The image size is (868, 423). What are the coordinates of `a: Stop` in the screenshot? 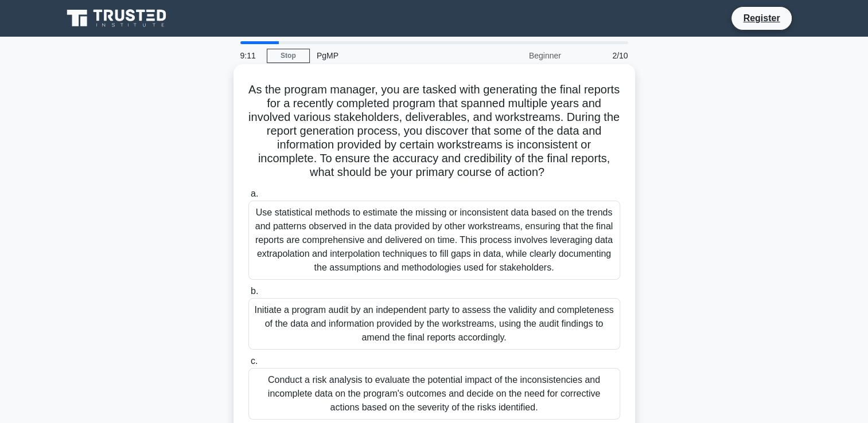 It's located at (288, 55).